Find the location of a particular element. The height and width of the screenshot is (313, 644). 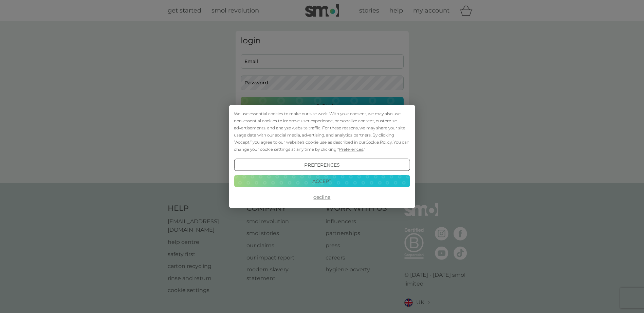

button: Decline is located at coordinates (322, 197).